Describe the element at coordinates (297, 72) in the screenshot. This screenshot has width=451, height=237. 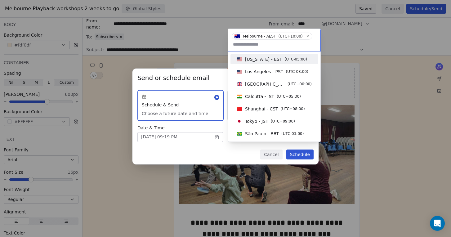
I see `span: ( UTC-08:00 )` at that location.